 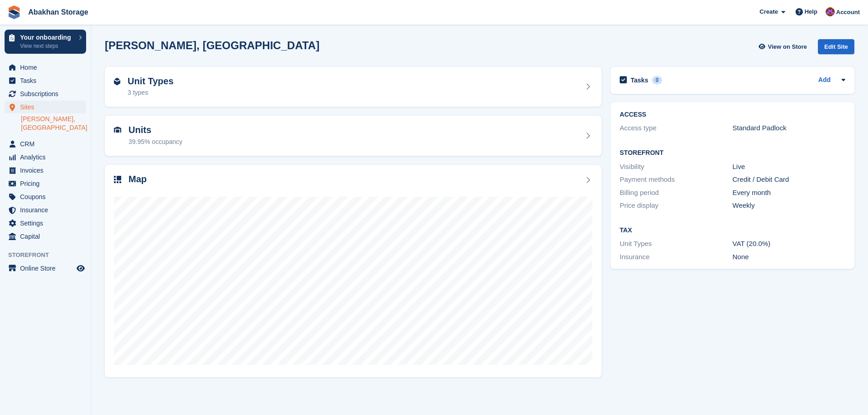 I want to click on img: stora-icon-8386f47178a22dfd0bd8f6a31ec36ba5ce8667c1dd55bd0f319d3a0aa187defe.svg, so click(x=14, y=12).